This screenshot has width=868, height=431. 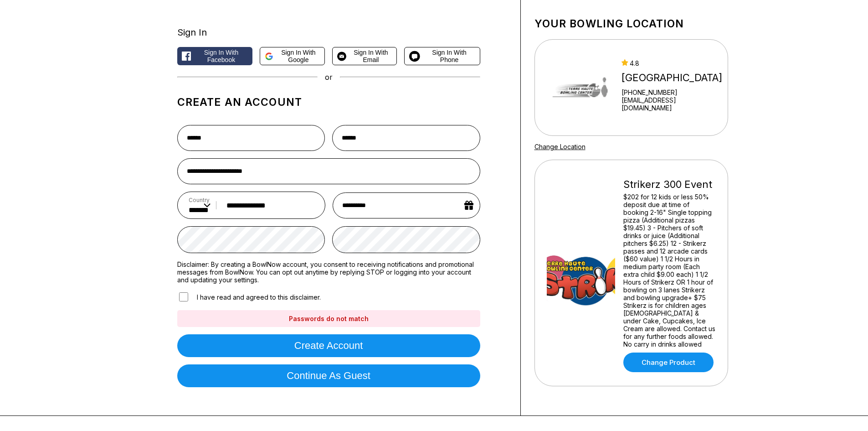 What do you see at coordinates (329, 77) in the screenshot?
I see `div: or` at bounding box center [329, 77].